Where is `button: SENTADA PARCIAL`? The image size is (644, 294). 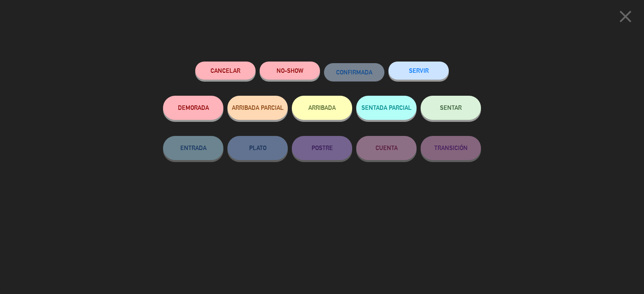
button: SENTADA PARCIAL is located at coordinates (386, 107).